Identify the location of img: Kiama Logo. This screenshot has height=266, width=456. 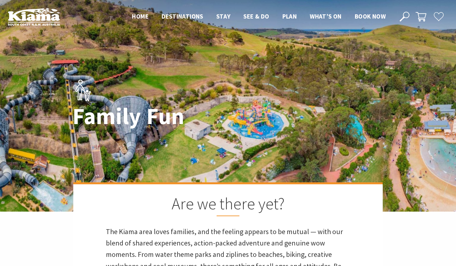
(34, 17).